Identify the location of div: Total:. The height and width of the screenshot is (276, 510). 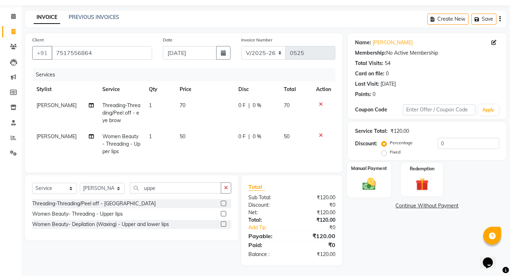
(267, 220).